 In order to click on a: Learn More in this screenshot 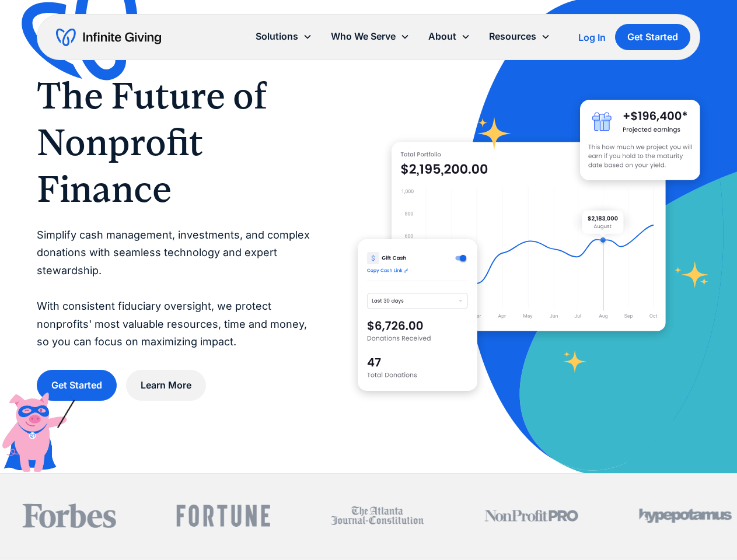, I will do `click(166, 385)`.